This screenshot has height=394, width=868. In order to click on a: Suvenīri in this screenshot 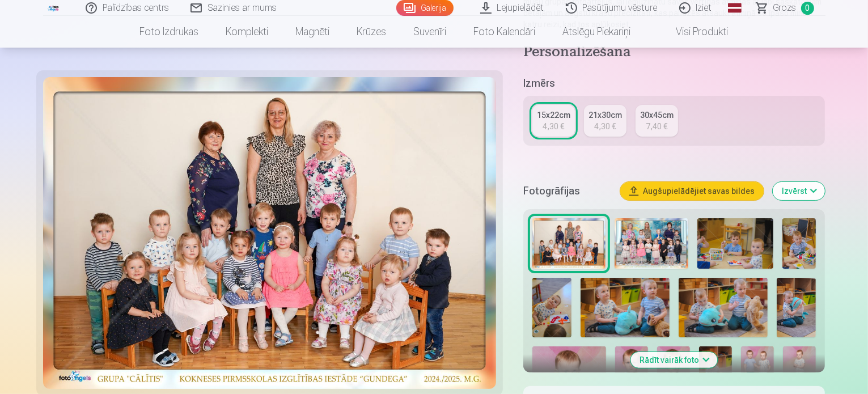, I will do `click(430, 32)`.